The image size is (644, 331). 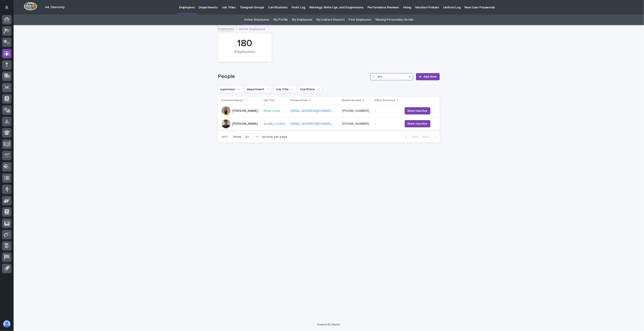 I want to click on p: Office Extension, so click(x=385, y=100).